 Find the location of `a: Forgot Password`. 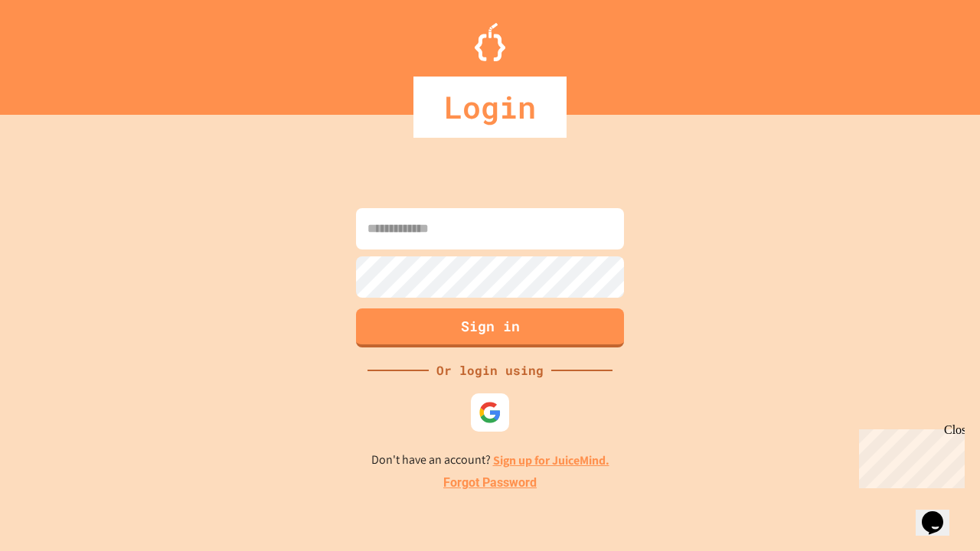

a: Forgot Password is located at coordinates (490, 483).